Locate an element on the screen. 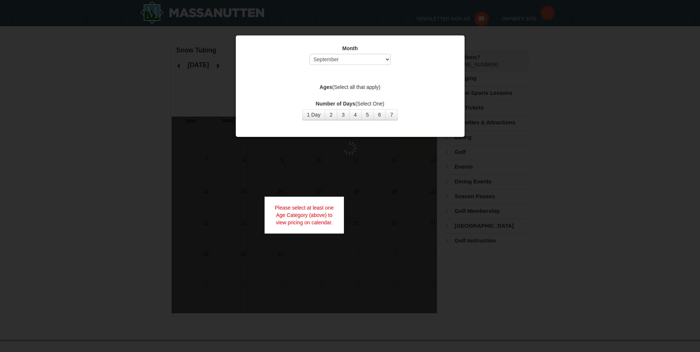 The width and height of the screenshot is (700, 352). strong: Month is located at coordinates (350, 48).